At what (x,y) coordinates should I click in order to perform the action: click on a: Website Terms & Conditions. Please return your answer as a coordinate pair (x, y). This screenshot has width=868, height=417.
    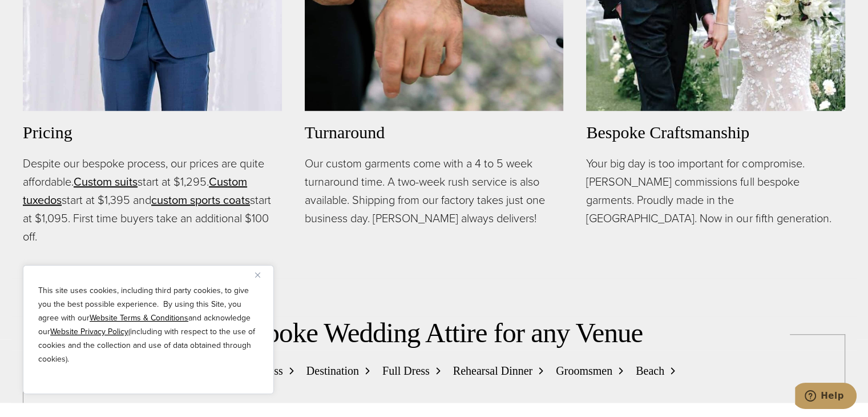
    Looking at the image, I should click on (139, 317).